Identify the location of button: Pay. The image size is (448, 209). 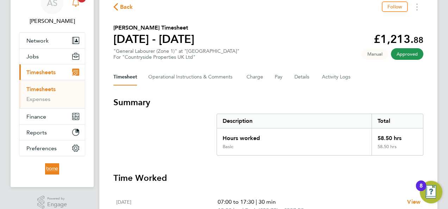
(279, 77).